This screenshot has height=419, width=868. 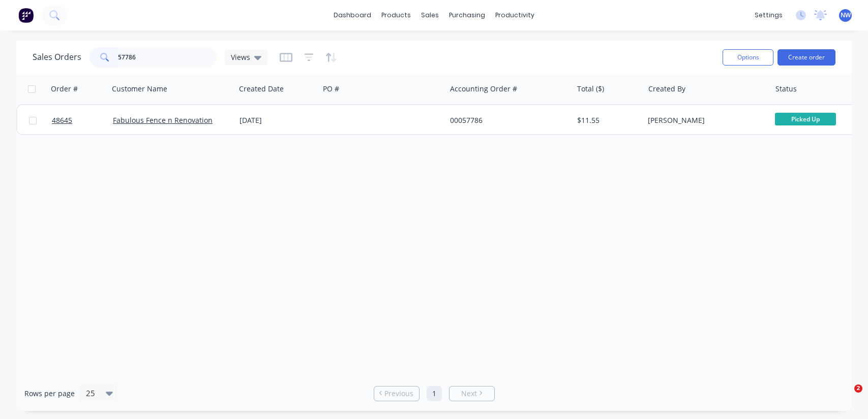 What do you see at coordinates (398, 394) in the screenshot?
I see `span: Previous` at bounding box center [398, 394].